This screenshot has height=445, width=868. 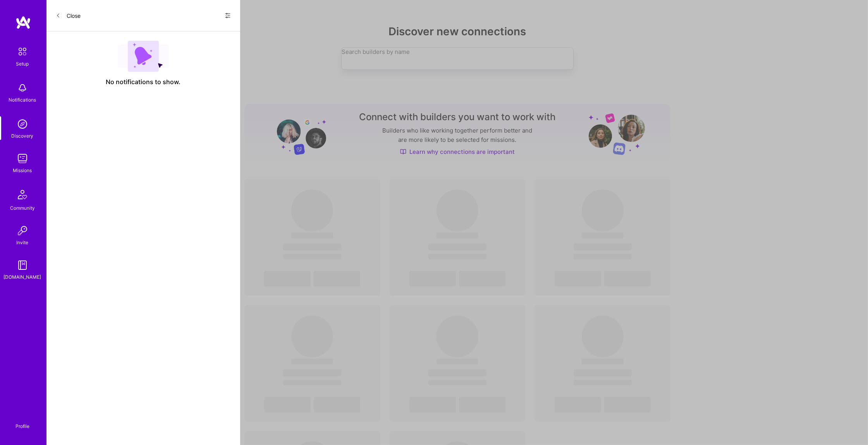 What do you see at coordinates (22, 52) in the screenshot?
I see `img: setup` at bounding box center [22, 52].